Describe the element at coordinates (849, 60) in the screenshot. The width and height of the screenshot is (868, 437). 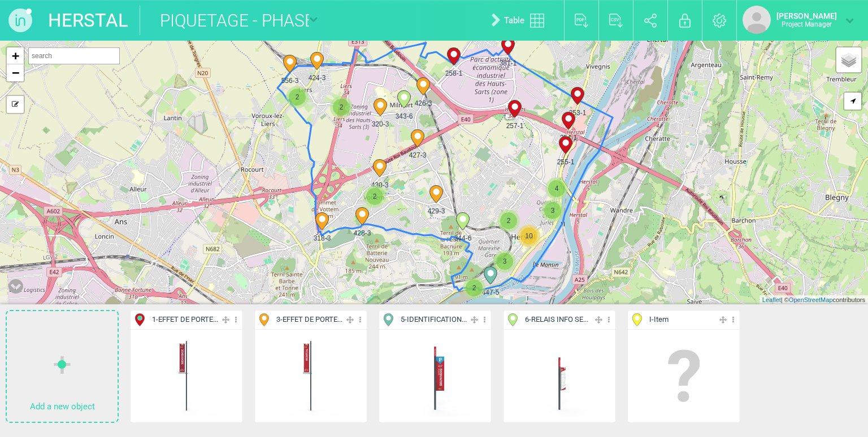
I see `a: Layers` at that location.